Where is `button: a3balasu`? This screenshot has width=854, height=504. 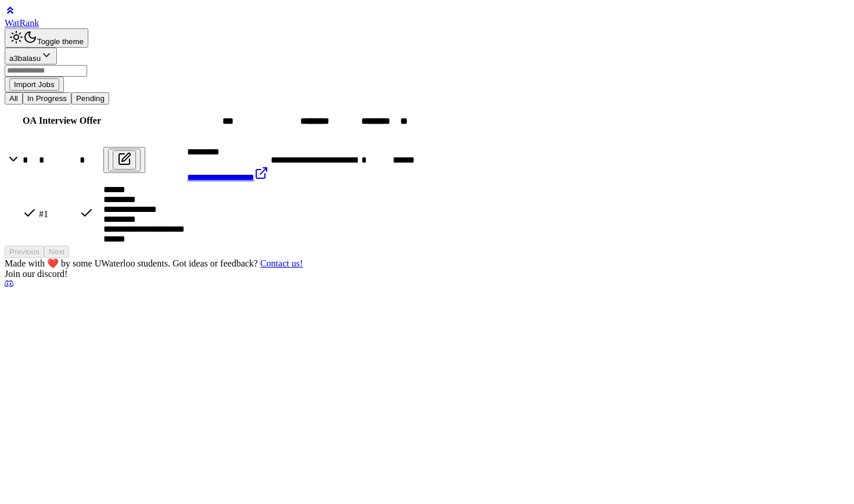
button: a3balasu is located at coordinates (31, 55).